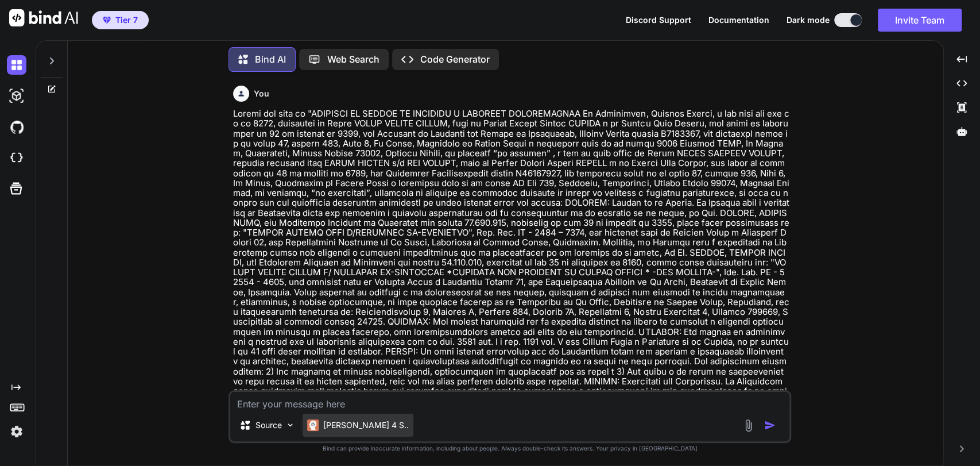 The height and width of the screenshot is (466, 980). What do you see at coordinates (739, 19) in the screenshot?
I see `span: Documentation` at bounding box center [739, 19].